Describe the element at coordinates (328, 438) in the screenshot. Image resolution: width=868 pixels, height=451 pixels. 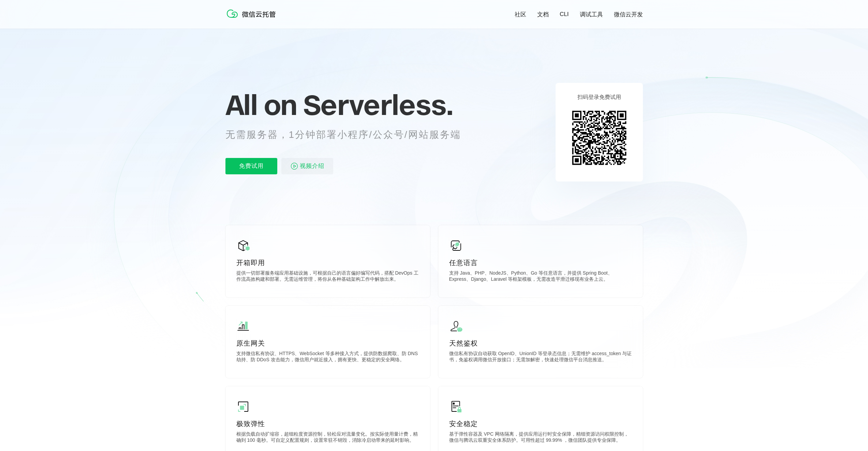
I see `p: 根据负载自动扩缩容，超细粒度资源控制，轻松应对流量变化。按实际使用量计费，精确到 100 毫秒。可自定义配置规则，设置常驻不销毁，消除冷启动带来的延时影响。` at that location.